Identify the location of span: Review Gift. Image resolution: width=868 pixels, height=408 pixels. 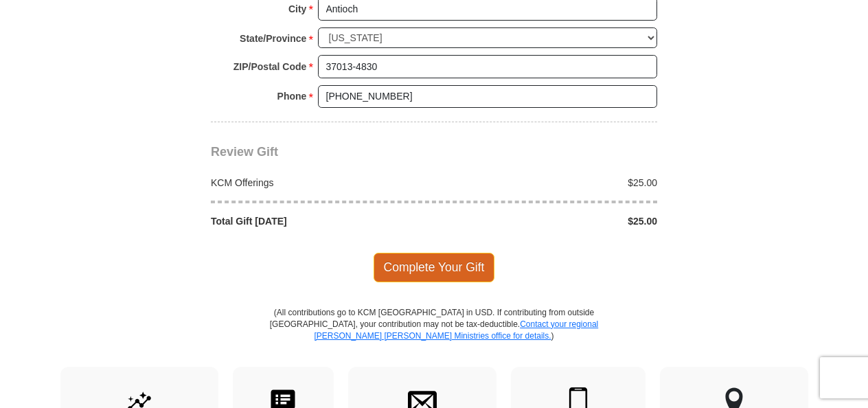
(245, 151).